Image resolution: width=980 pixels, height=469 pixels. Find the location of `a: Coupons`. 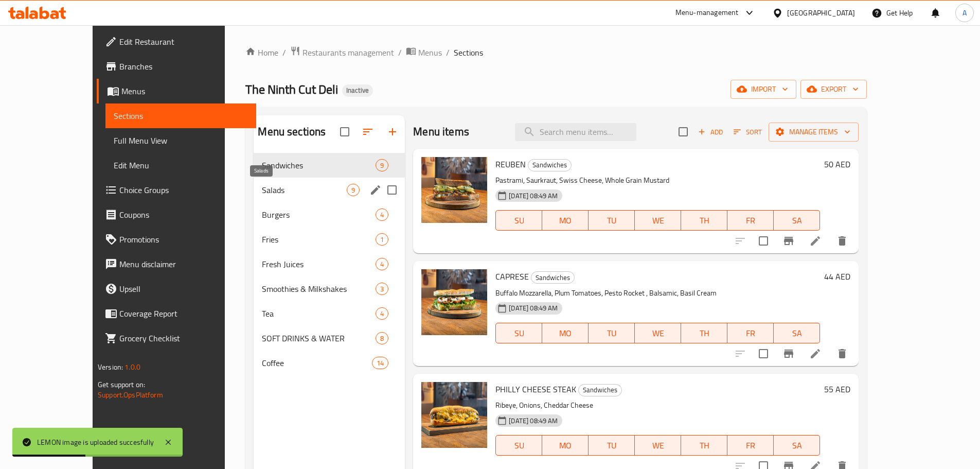

a: Coupons is located at coordinates (177, 214).